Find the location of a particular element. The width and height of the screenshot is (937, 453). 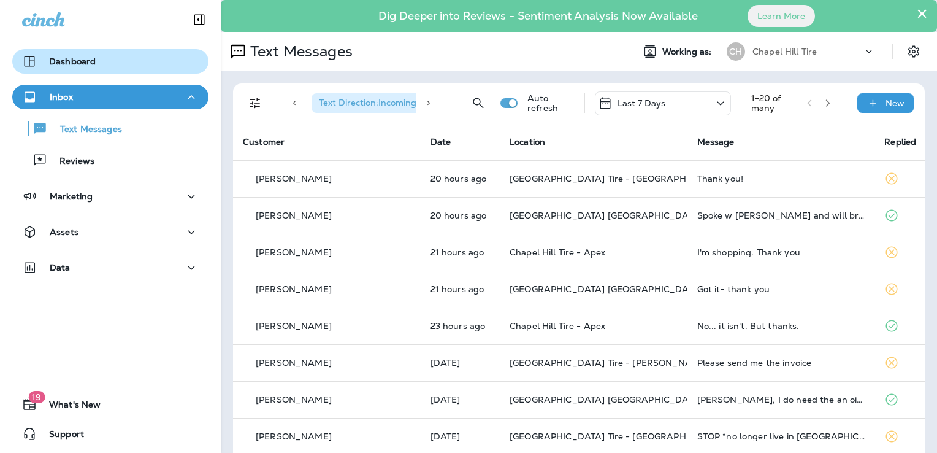

span: Location is located at coordinates (527, 142).